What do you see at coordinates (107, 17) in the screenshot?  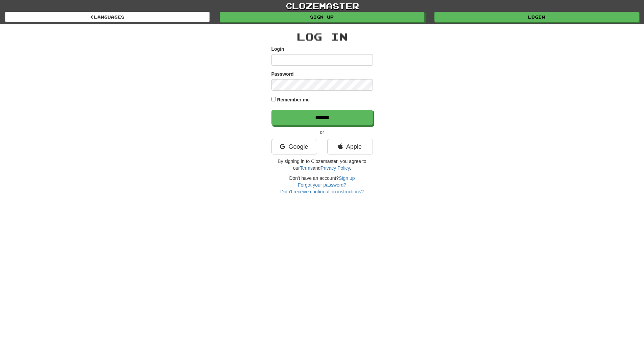 I see `a: Languages` at bounding box center [107, 17].